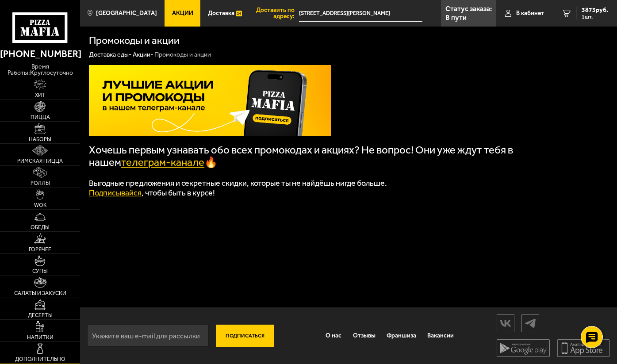 The height and width of the screenshot is (364, 617). I want to click on span: 3873 руб., so click(595, 11).